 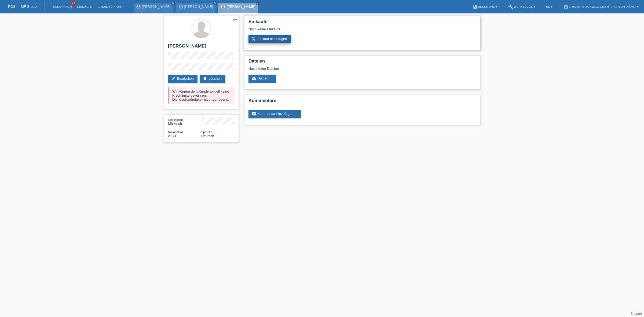 What do you see at coordinates (205, 79) in the screenshot?
I see `i: delete` at bounding box center [205, 79].